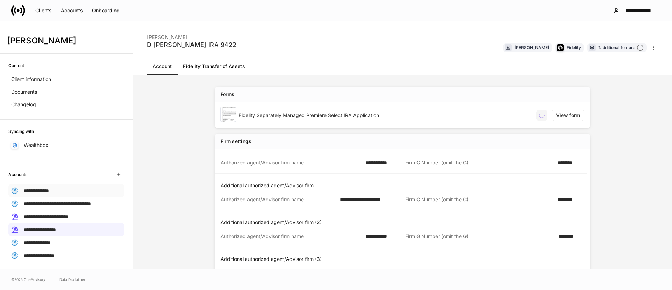 The image size is (672, 290). I want to click on div: Accounts, so click(72, 11).